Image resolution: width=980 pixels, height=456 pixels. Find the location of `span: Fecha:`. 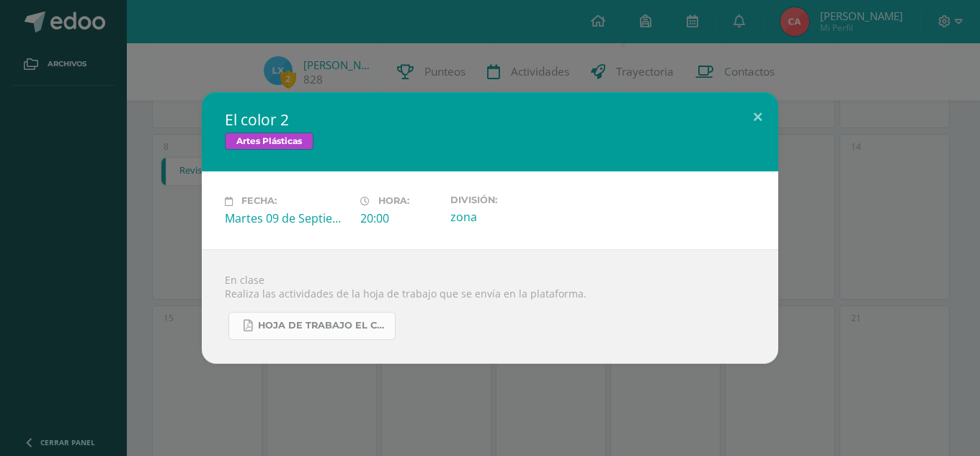

span: Fecha: is located at coordinates (259, 201).